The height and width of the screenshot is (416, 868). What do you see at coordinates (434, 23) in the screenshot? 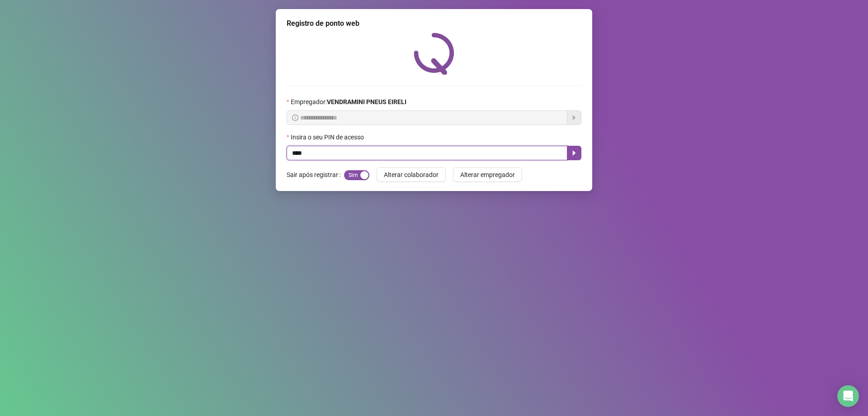
I see `div: Registro de ponto web` at bounding box center [434, 23].